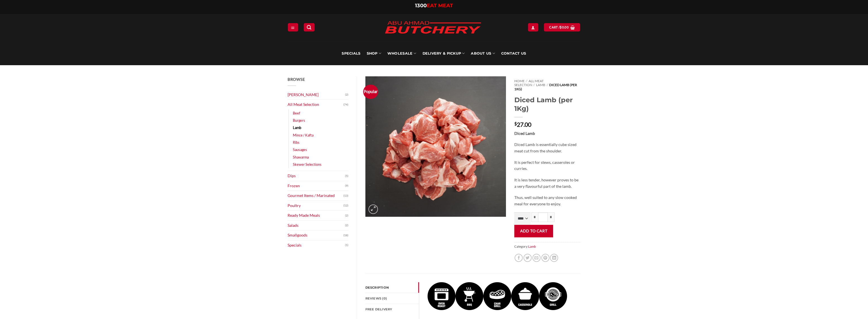 This screenshot has width=868, height=319. What do you see at coordinates (303, 135) in the screenshot?
I see `a: Mince / Kafta` at bounding box center [303, 135].